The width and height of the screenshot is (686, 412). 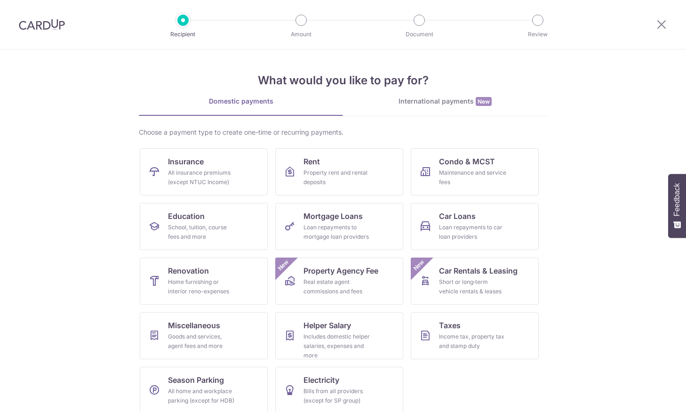 What do you see at coordinates (450, 325) in the screenshot?
I see `span: Taxes` at bounding box center [450, 325].